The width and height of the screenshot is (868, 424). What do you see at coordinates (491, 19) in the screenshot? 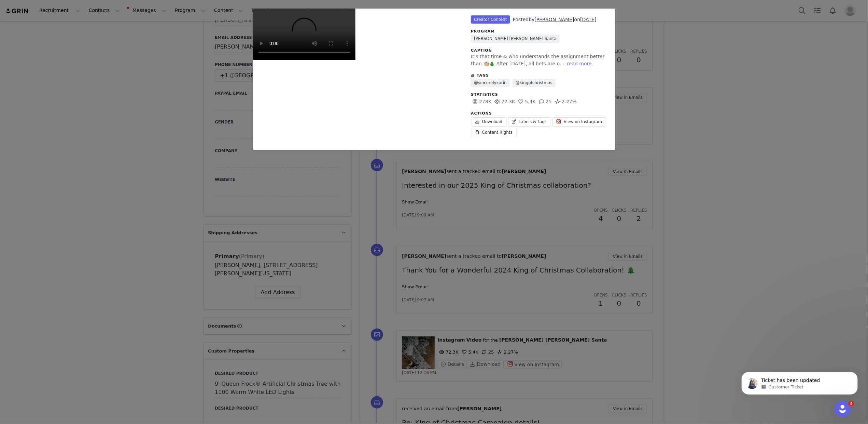
I see `span: Creator Content` at bounding box center [491, 19].